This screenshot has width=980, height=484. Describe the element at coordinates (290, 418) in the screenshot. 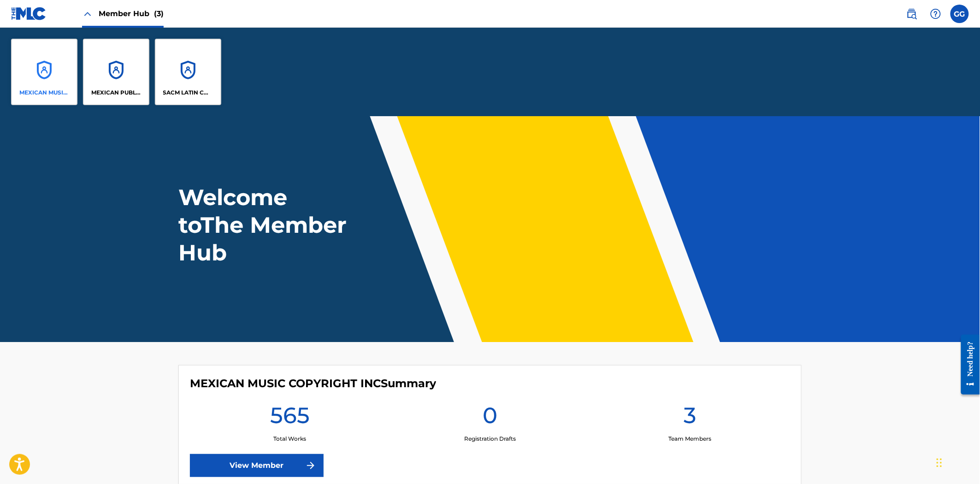

I see `h1: 565` at that location.